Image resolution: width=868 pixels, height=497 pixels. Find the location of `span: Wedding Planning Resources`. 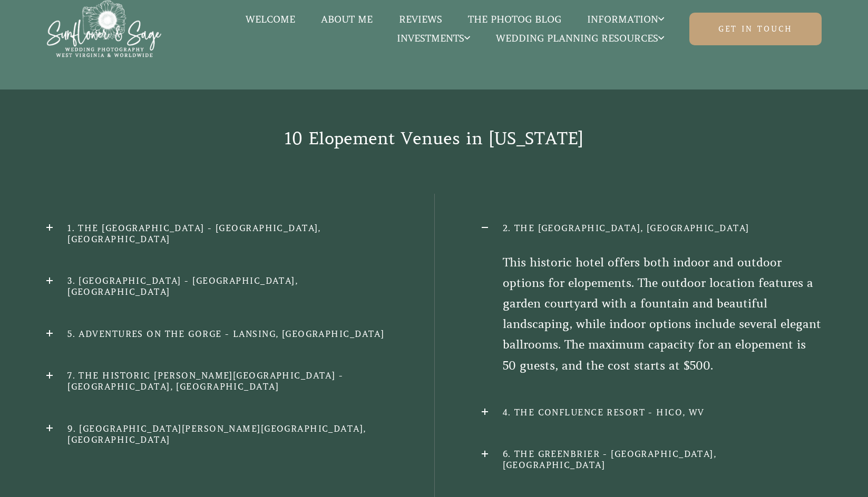

span: Wedding Planning Resources is located at coordinates (579, 39).